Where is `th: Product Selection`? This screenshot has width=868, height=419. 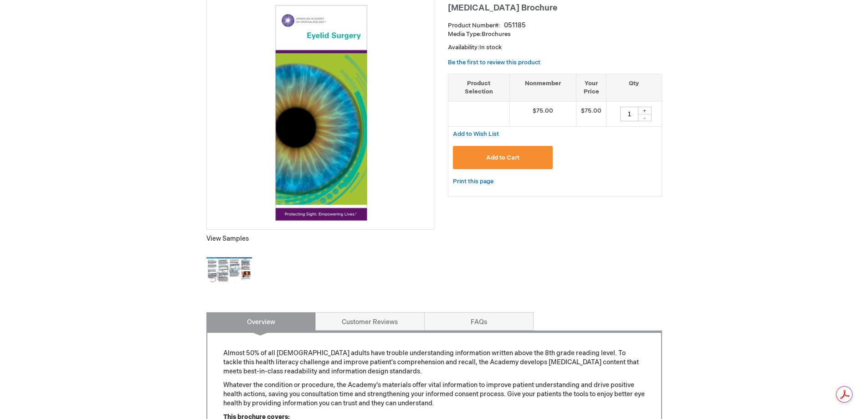
th: Product Selection is located at coordinates (479, 87).